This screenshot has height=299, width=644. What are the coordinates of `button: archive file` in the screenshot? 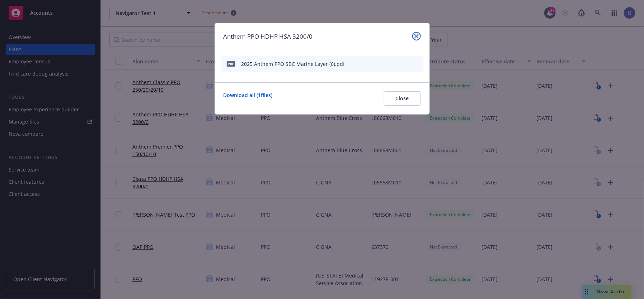 It's located at (418, 64).